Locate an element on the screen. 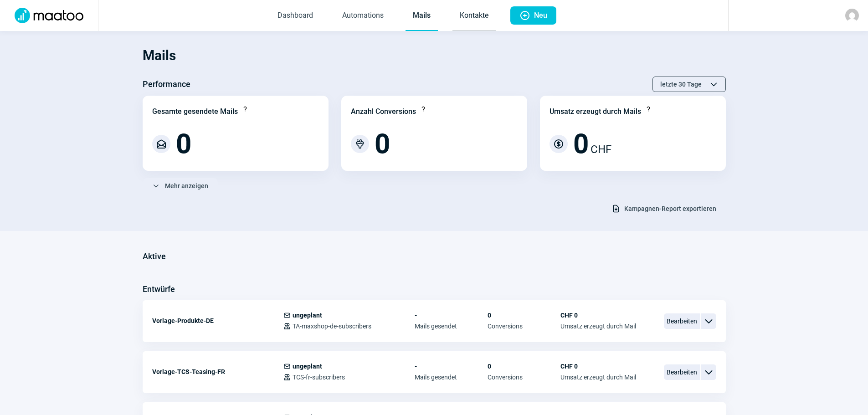 This screenshot has width=868, height=415. img: Logo is located at coordinates (49, 16).